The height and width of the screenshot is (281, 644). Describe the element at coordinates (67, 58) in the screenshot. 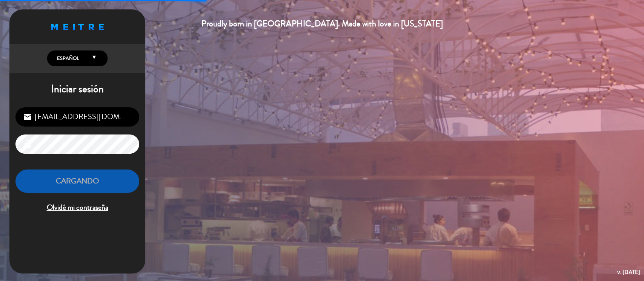

I see `span: Español` at that location.